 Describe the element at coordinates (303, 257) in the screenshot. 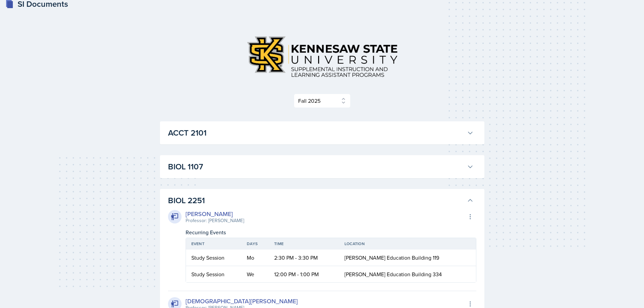

I see `td: 2:30 PM - 3:30 PM` at that location.